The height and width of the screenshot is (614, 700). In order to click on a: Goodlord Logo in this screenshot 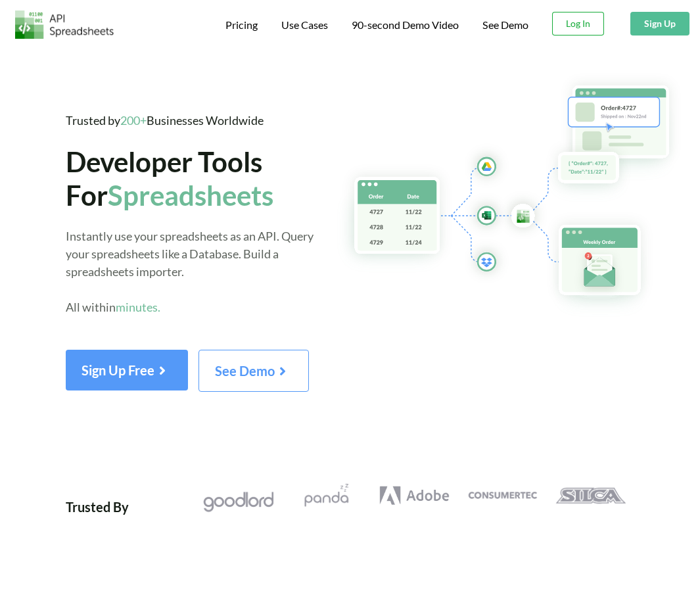, I will do `click(239, 498)`.